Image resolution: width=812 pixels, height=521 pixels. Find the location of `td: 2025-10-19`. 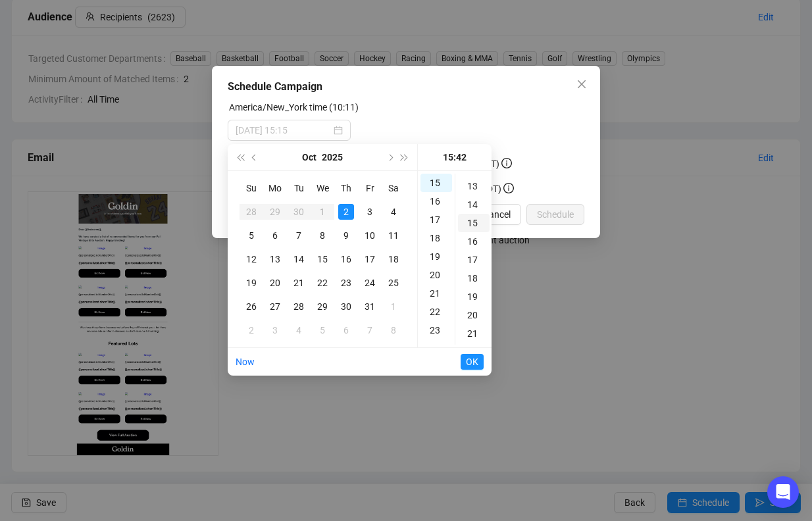

td: 2025-10-19 is located at coordinates (251, 283).